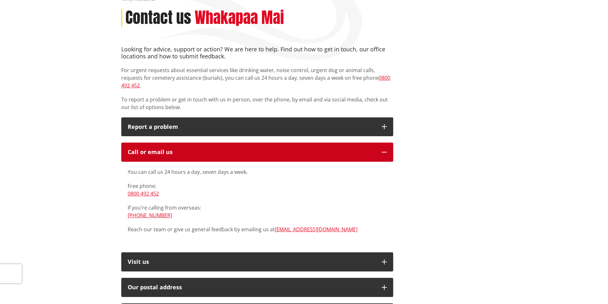  Describe the element at coordinates (257, 262) in the screenshot. I see `button: Visit us` at that location.